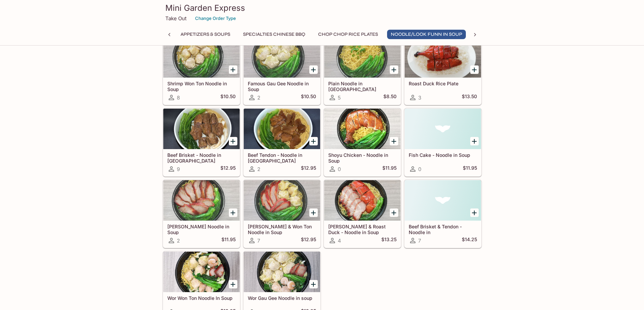 This screenshot has height=310, width=644. What do you see at coordinates (362, 129) in the screenshot?
I see `div: Shoyu Chicken - Noodle in Soup` at bounding box center [362, 129].